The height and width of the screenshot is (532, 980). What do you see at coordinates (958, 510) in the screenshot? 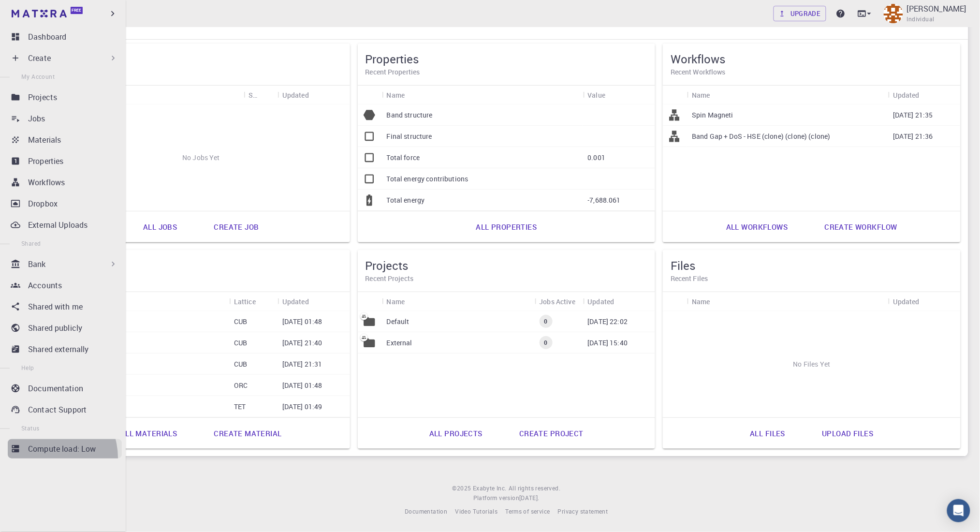
I see `div: Open Intercom Messenger` at bounding box center [958, 510].